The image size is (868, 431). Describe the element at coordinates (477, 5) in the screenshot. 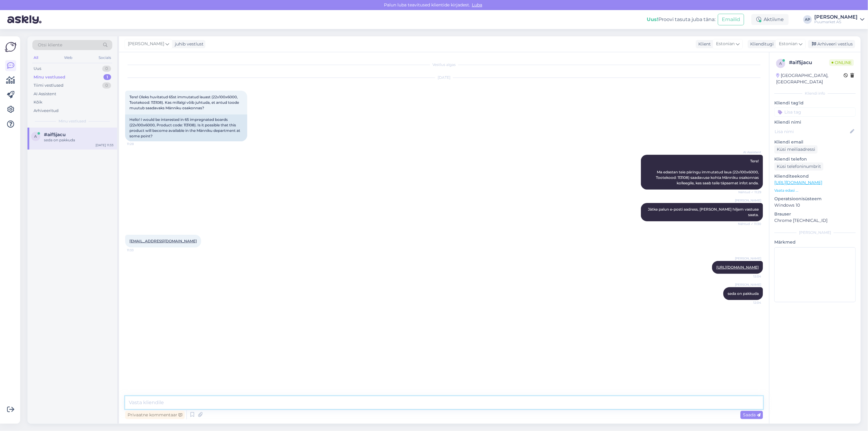

I see `span: Luba` at that location.